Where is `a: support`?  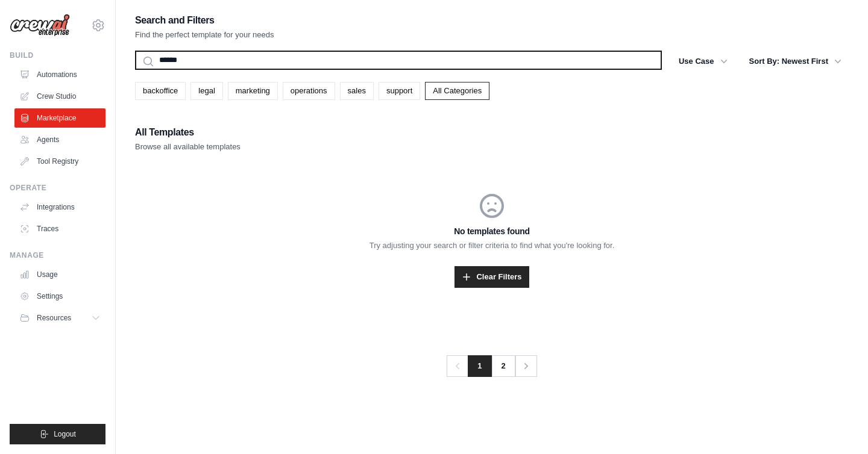 a: support is located at coordinates (399, 91).